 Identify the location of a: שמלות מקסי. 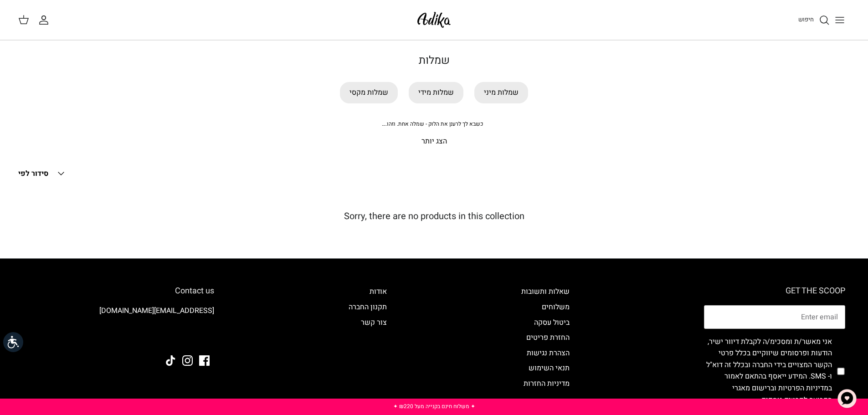
(369, 93).